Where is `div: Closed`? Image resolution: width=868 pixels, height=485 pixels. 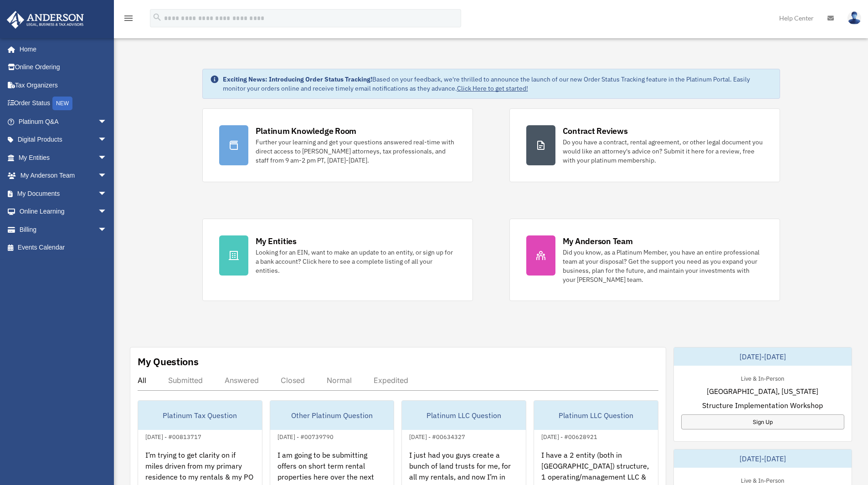
div: Closed is located at coordinates (292, 381).